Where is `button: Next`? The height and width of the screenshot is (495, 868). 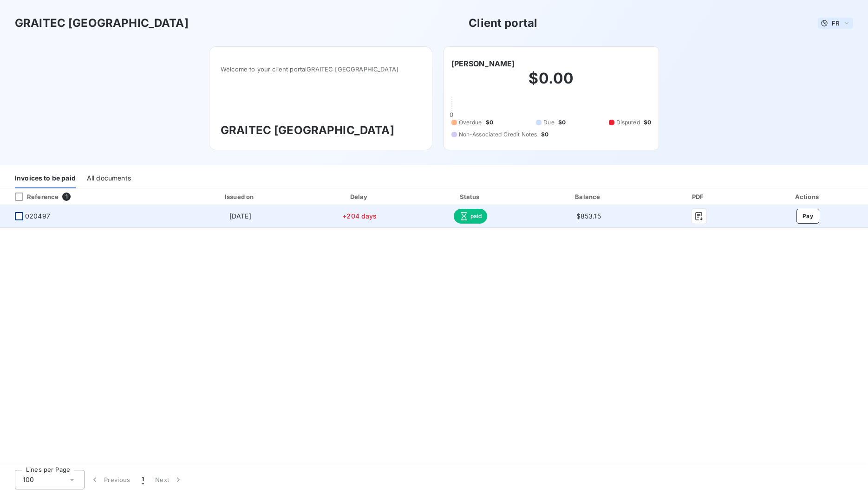 button: Next is located at coordinates (169, 480).